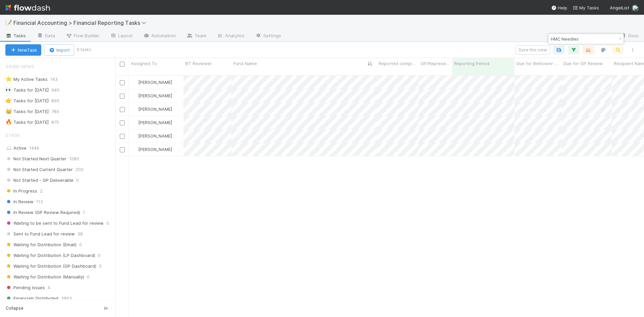 The height and width of the screenshot is (317, 644). What do you see at coordinates (84, 50) in the screenshot?
I see `small: 6 tasks` at bounding box center [84, 50].